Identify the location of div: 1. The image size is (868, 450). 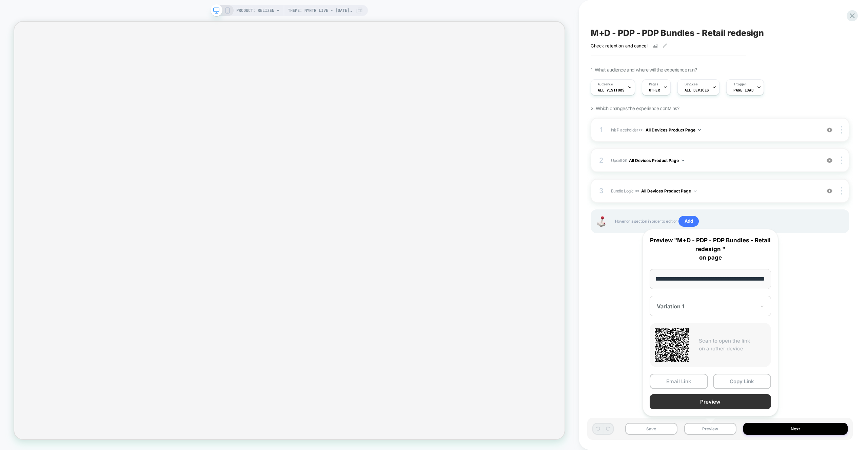
(601, 130).